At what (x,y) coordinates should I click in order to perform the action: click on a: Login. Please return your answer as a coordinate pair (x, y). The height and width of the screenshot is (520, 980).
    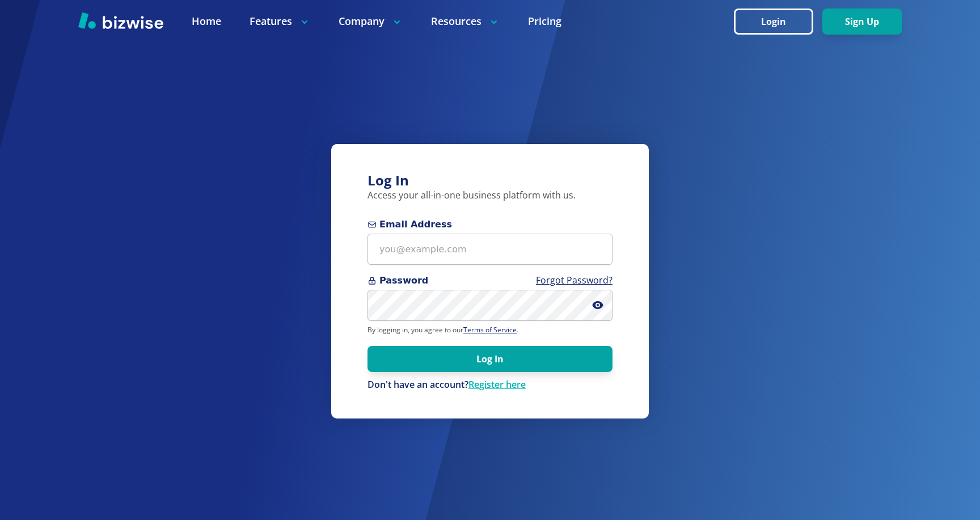
    Looking at the image, I should click on (778, 21).